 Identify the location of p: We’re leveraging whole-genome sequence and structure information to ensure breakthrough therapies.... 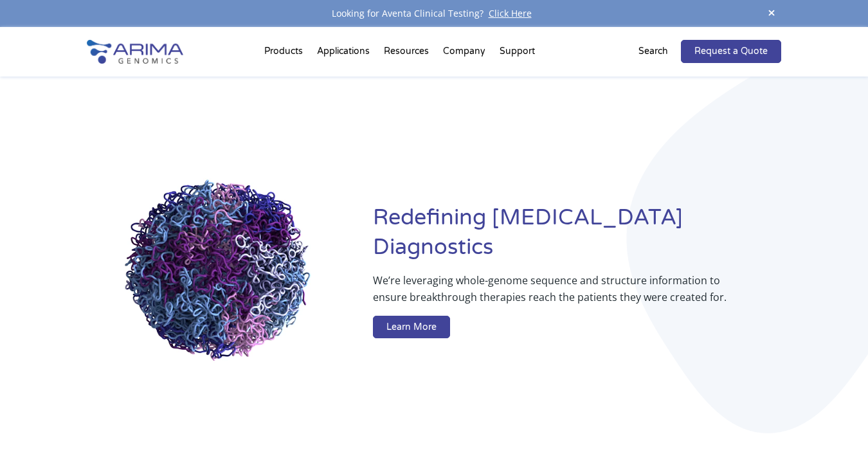
(551, 294).